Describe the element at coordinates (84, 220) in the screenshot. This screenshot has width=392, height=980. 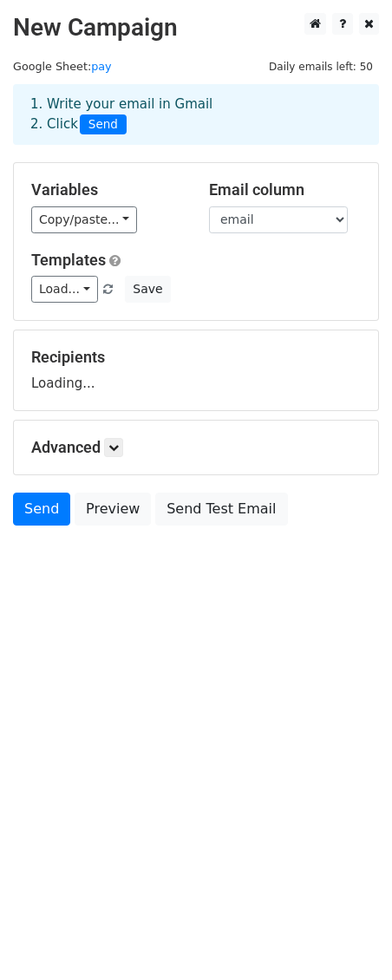
I see `a: Copy/paste...` at that location.